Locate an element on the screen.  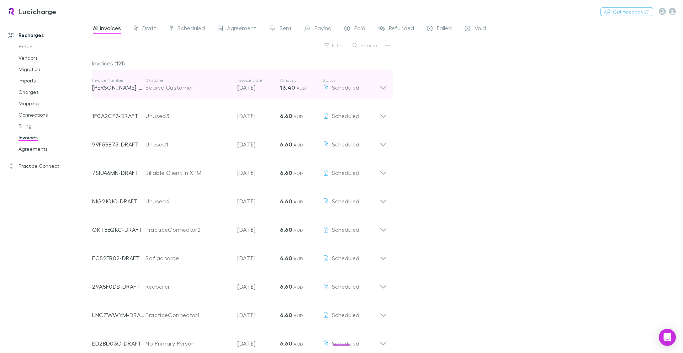
p: Invoice Number is located at coordinates (119, 80).